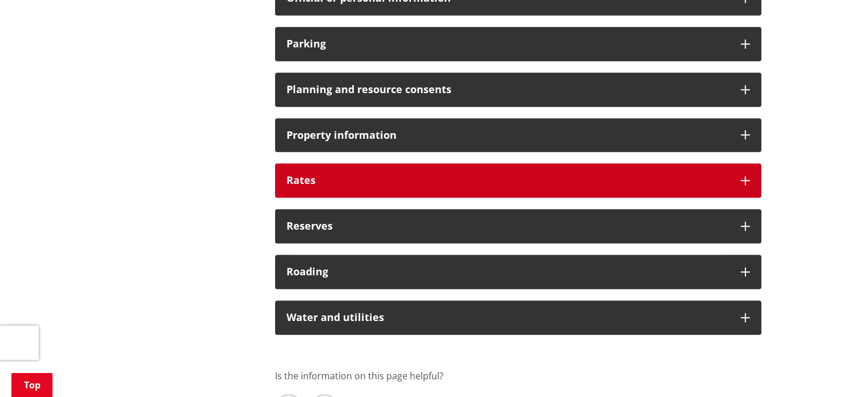  I want to click on p: Is the information on this page helpful?, so click(518, 376).